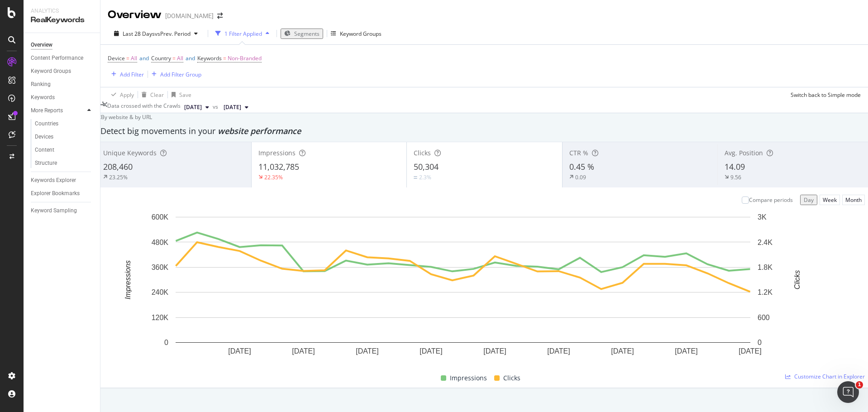  Describe the element at coordinates (157, 94) in the screenshot. I see `div: Clear` at that location.